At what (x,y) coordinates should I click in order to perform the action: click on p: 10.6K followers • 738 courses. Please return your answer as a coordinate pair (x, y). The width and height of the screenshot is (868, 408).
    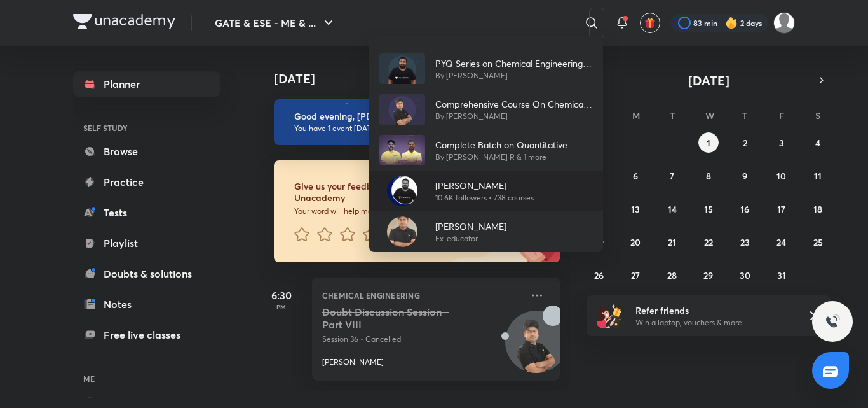
    Looking at the image, I should click on (484, 198).